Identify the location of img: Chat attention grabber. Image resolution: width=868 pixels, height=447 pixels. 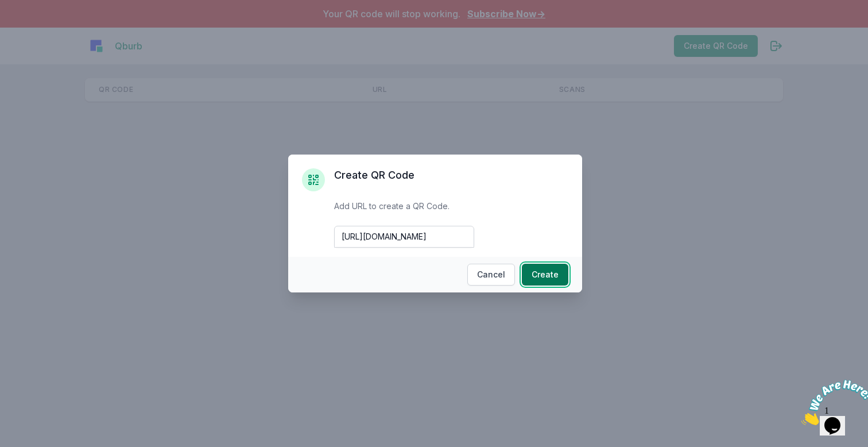
(40, 27).